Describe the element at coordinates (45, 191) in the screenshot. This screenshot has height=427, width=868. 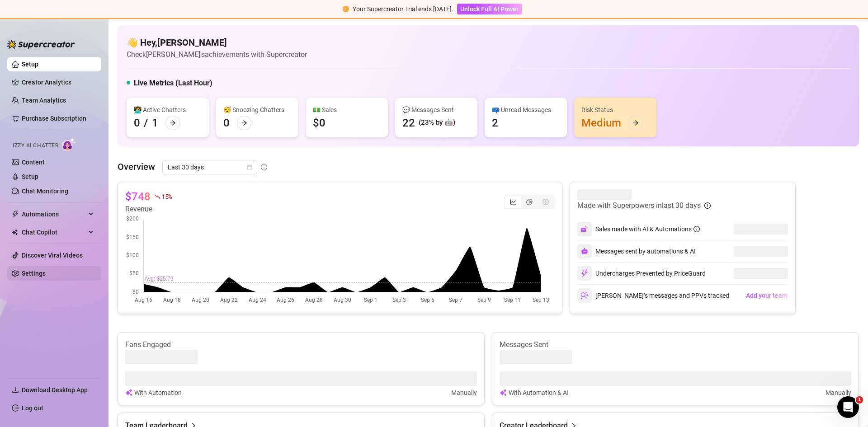
I see `a: Chat Monitoring` at that location.